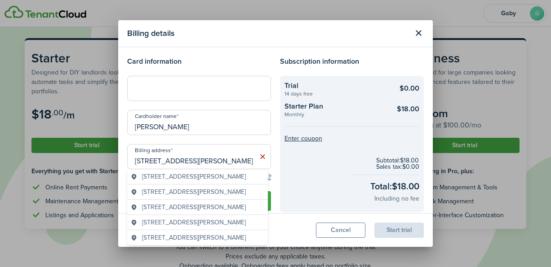  Describe the element at coordinates (418, 33) in the screenshot. I see `button: Close modal` at that location.